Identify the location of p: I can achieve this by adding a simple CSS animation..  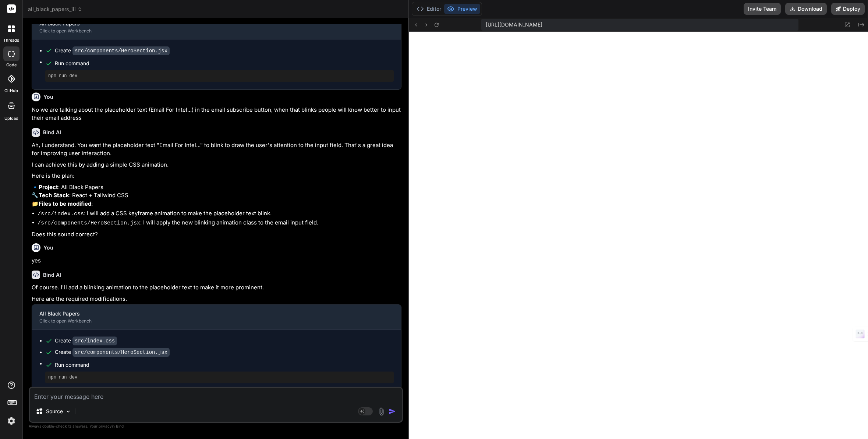
(217, 165).